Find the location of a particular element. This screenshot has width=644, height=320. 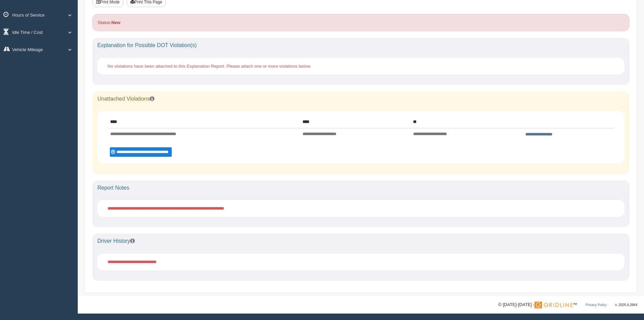

div: Report Notes is located at coordinates (361, 188).